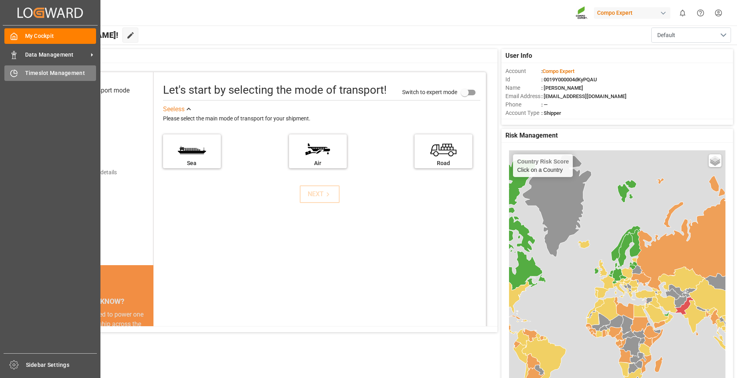 The height and width of the screenshot is (378, 737). Describe the element at coordinates (569, 79) in the screenshot. I see `span: : 0019Y000004dKyPQAU` at that location.